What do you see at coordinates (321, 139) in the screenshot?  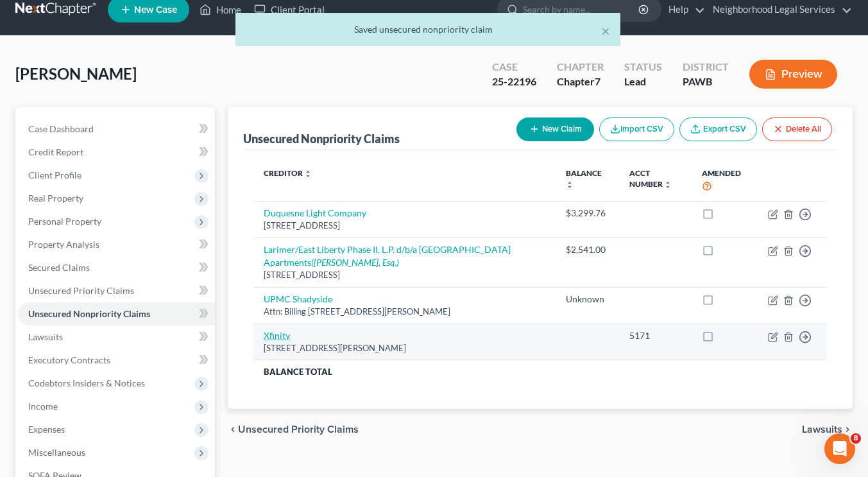 I see `div: Unsecured Nonpriority Claims` at bounding box center [321, 139].